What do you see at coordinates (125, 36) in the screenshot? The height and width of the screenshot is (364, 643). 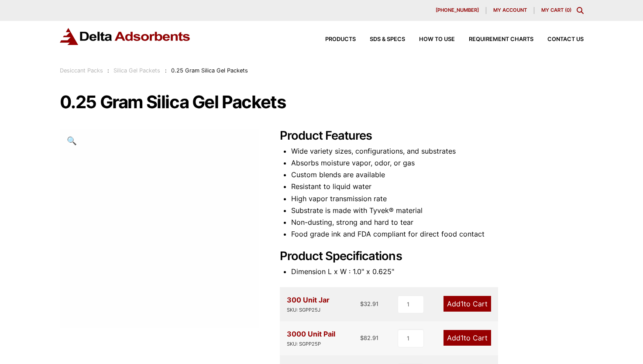 I see `a: Delta Adsorbents` at bounding box center [125, 36].